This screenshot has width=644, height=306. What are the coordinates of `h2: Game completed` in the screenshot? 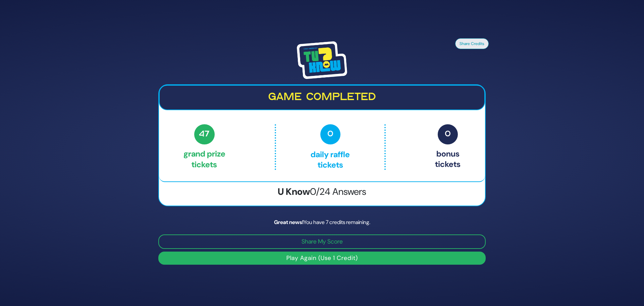 It's located at (322, 97).